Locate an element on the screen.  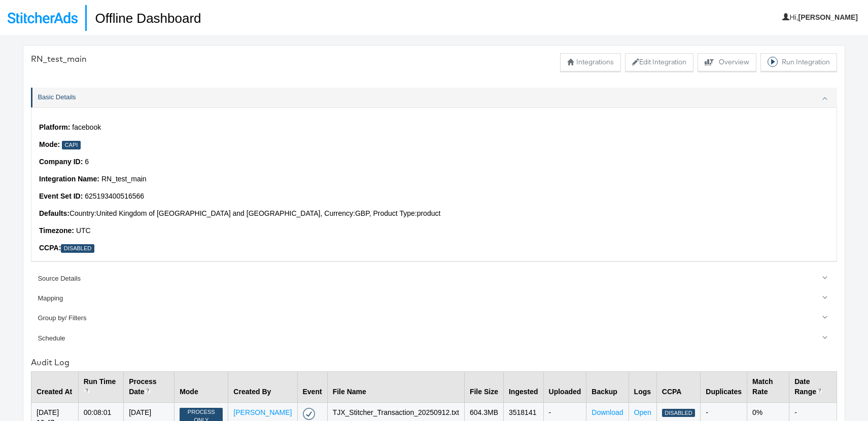
button: Edit Integration is located at coordinates (659, 62).